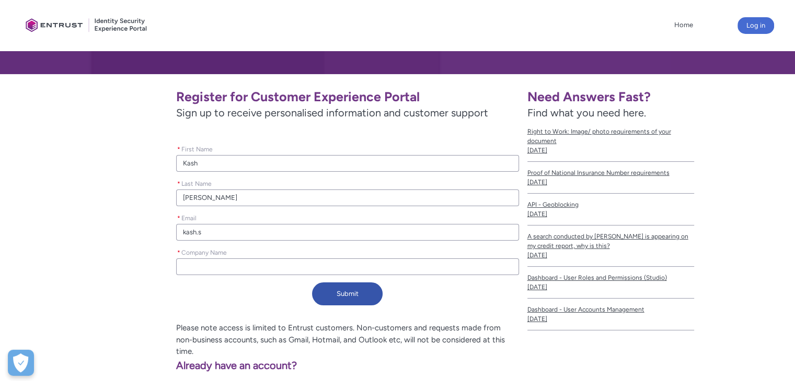 This screenshot has width=795, height=381. What do you see at coordinates (274, 340) in the screenshot?
I see `p: Please note access is limited to Entrust customers. Non-customers and requests made from non-busi...` at bounding box center [274, 340].